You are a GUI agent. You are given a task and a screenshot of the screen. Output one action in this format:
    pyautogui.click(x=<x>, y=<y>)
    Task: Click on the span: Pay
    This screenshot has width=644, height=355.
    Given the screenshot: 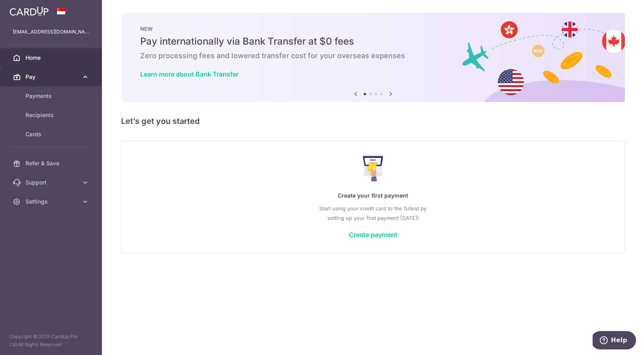 What is the action you would take?
    pyautogui.click(x=52, y=77)
    